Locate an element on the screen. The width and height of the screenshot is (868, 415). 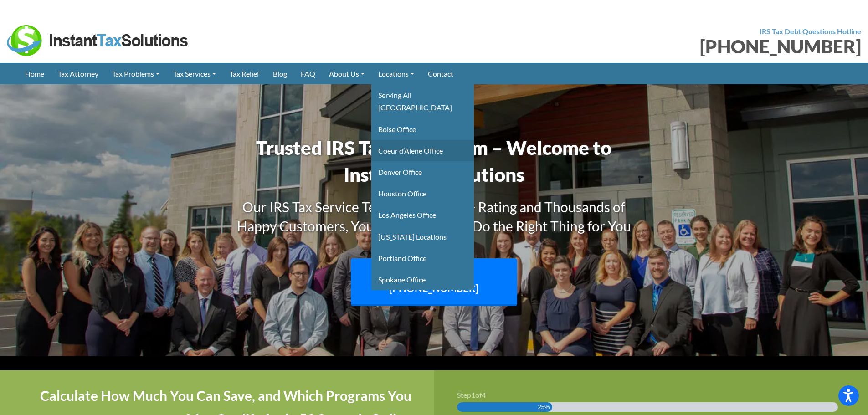
h3: Step of is located at coordinates (651, 395).